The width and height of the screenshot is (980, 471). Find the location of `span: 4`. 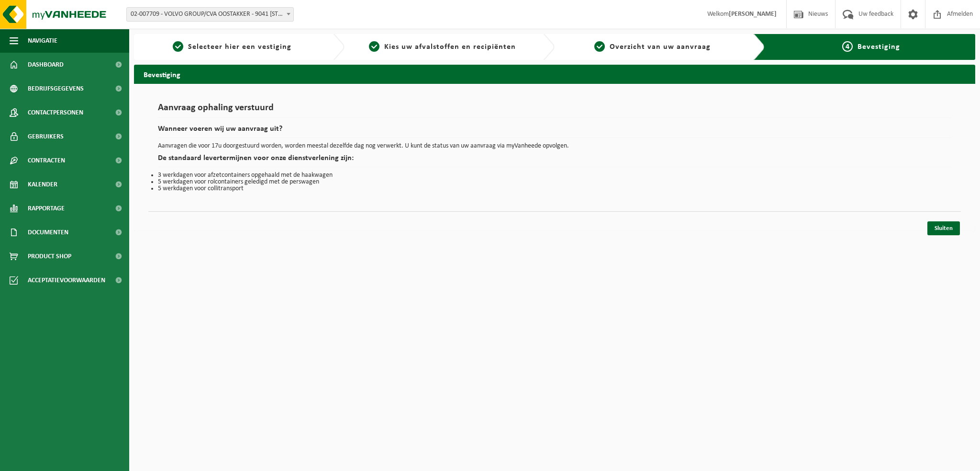

span: 4 is located at coordinates (848, 47).